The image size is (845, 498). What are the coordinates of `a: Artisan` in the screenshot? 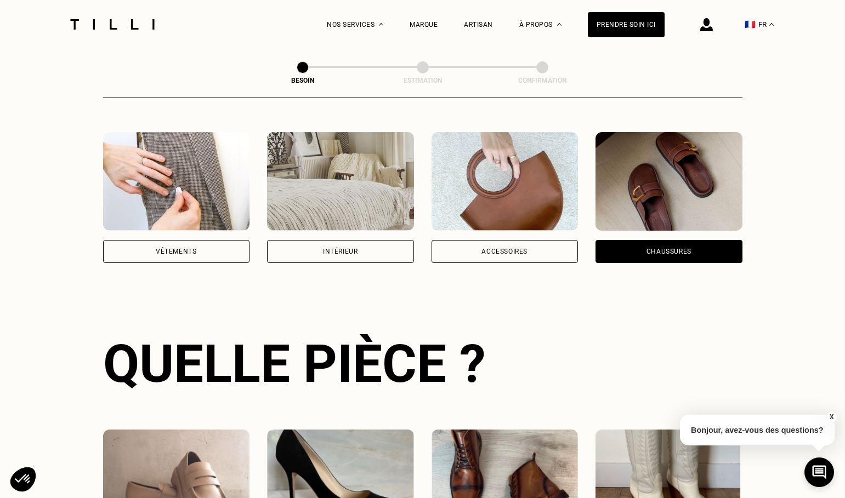 It's located at (478, 25).